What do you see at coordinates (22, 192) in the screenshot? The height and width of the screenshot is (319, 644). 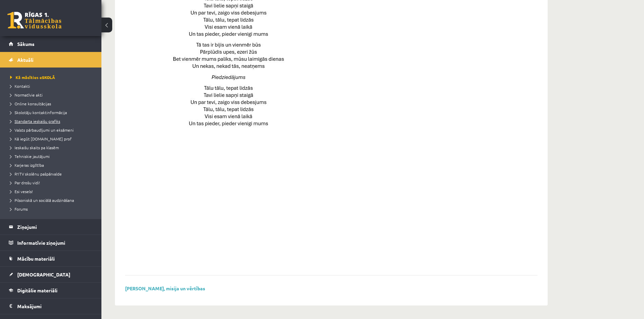 I see `span: Esi vesels!` at bounding box center [22, 192].